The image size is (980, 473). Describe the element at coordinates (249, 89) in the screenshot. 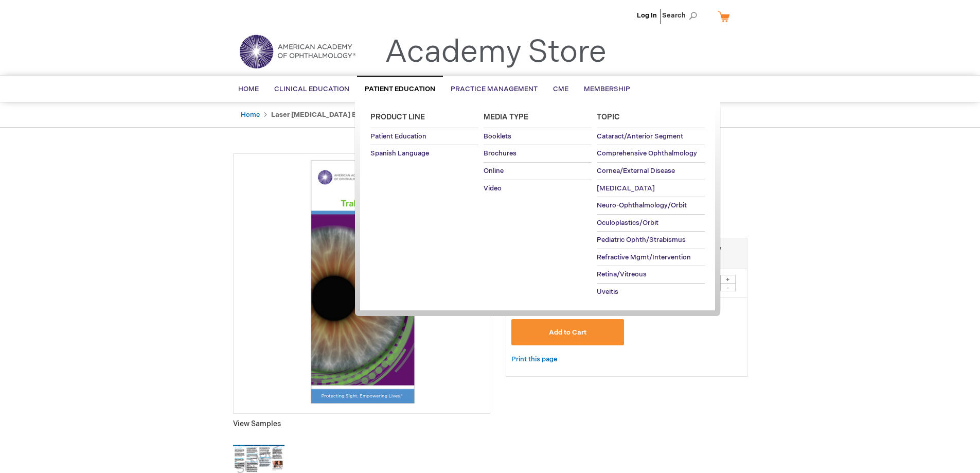

I see `span: Home` at that location.